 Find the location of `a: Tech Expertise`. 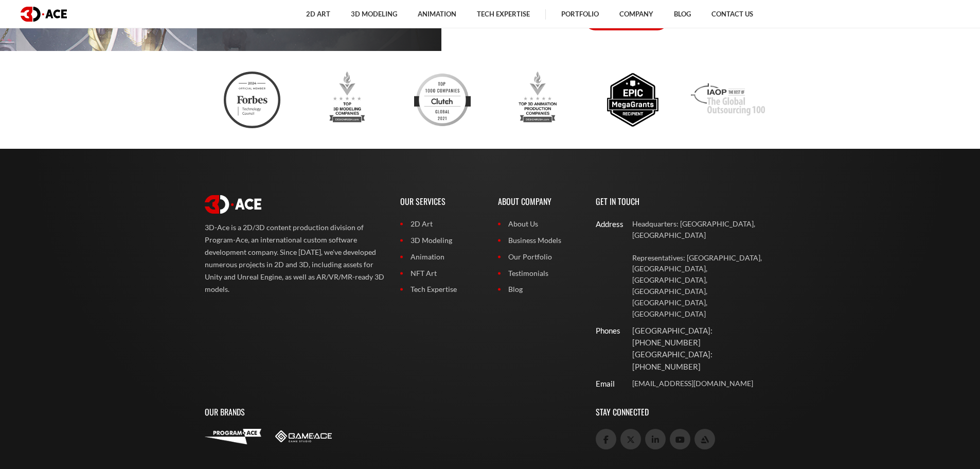

a: Tech Expertise is located at coordinates (441, 290).